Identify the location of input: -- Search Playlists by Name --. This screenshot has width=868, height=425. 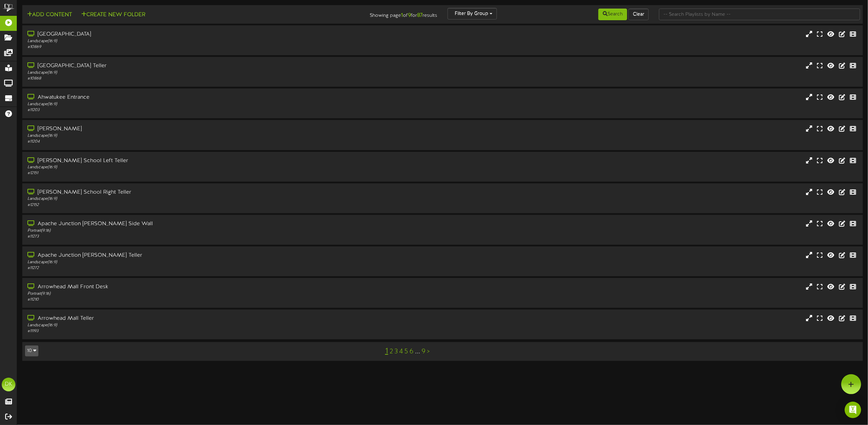
(760, 14).